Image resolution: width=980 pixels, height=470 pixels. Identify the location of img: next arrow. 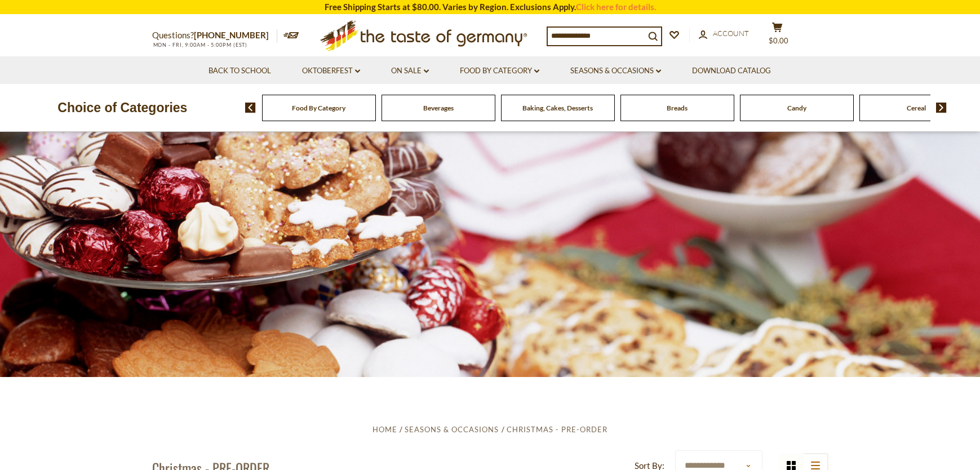
(941, 108).